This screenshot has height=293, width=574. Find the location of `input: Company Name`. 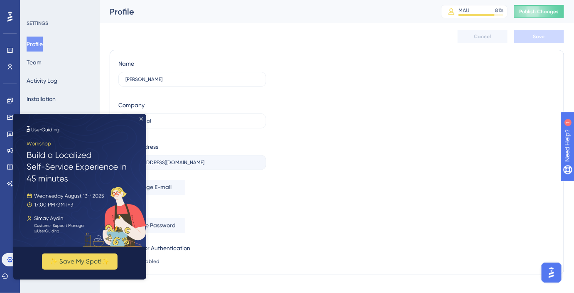

input: Company Name is located at coordinates (192, 121).